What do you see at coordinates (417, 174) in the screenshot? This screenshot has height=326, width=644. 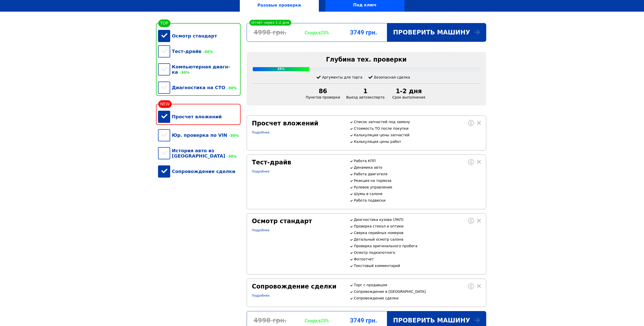 I see `p: Работа двигателя` at bounding box center [417, 174].